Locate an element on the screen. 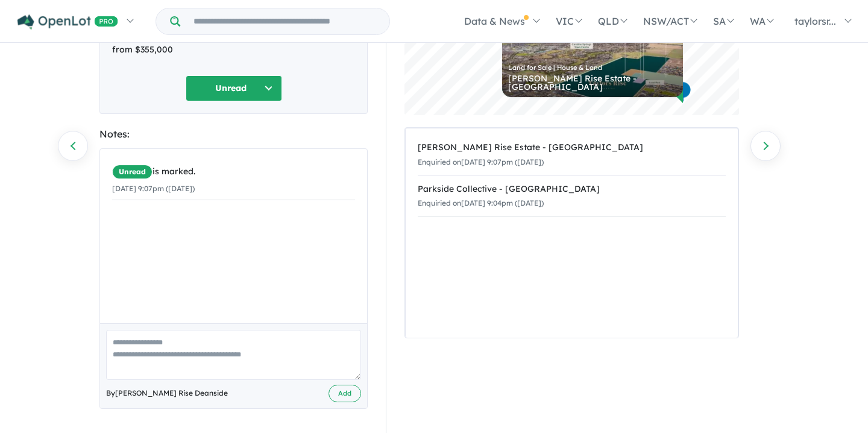 The width and height of the screenshot is (868, 433). img: Openlot PRO Logo White is located at coordinates (67, 22).